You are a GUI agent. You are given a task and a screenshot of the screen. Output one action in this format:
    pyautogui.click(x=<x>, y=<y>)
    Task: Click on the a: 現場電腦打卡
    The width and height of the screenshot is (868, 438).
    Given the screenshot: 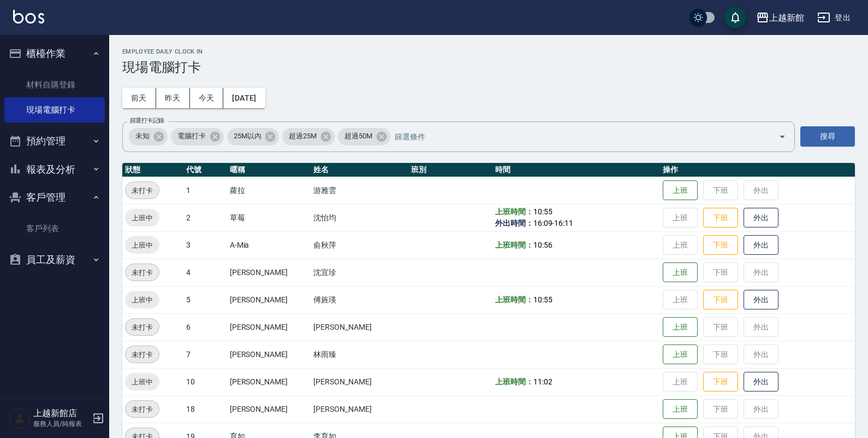 What is the action you would take?
    pyautogui.click(x=55, y=110)
    